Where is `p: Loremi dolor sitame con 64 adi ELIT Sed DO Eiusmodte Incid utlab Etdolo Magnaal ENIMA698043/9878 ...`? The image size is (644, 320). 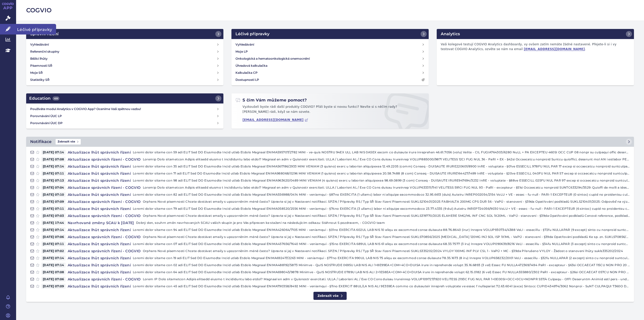
p: Loremi dolor sitame con 64 adi ELIT Sed DO Eiusmodte Incid utlab Etdolo Magnaal ENIMA698043/9878 ... is located at coordinates (381, 272).